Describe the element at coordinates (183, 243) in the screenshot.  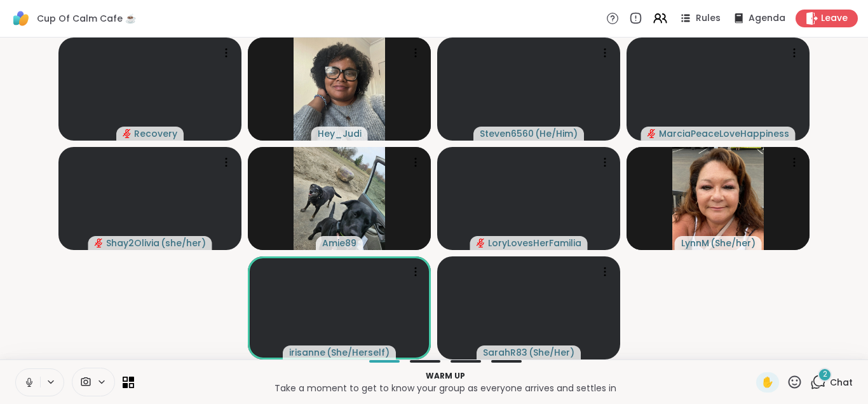
I see `span: ( she/her )` at that location.